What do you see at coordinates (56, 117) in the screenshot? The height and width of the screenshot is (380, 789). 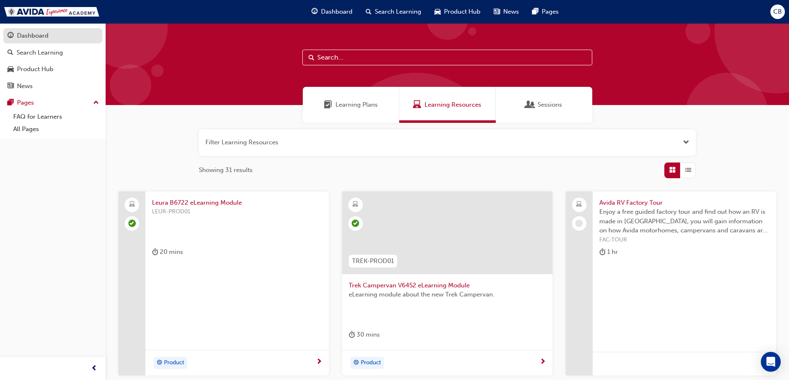 I see `a: FAQ for Learners` at bounding box center [56, 117].